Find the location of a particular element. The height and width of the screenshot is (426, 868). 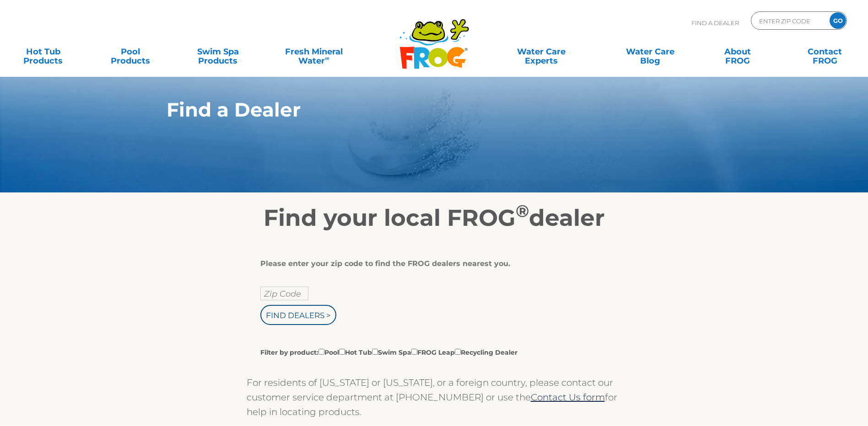

a: AboutFROG is located at coordinates (737, 52).